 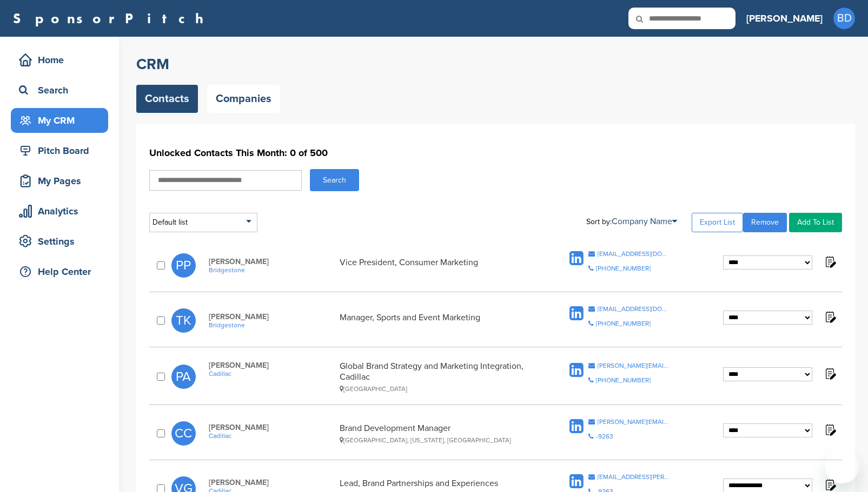 I want to click on a: Export List, so click(x=717, y=223).